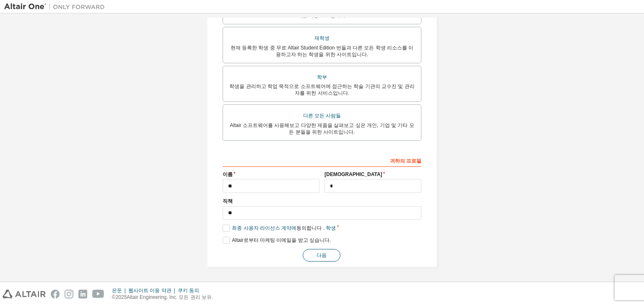  What do you see at coordinates (228, 201) in the screenshot?
I see `font: 직책` at bounding box center [228, 201].